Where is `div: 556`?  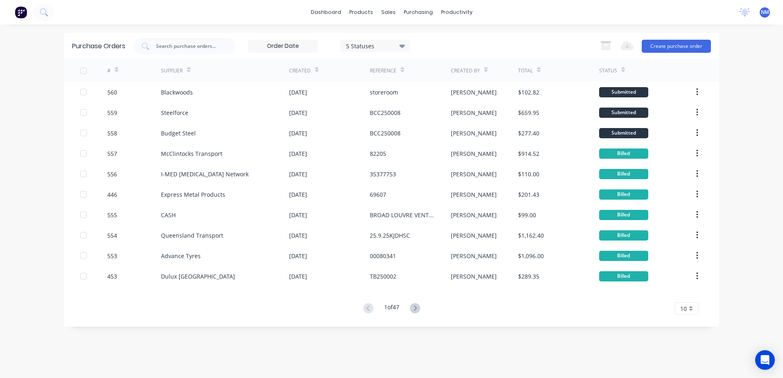 div: 556 is located at coordinates (112, 174).